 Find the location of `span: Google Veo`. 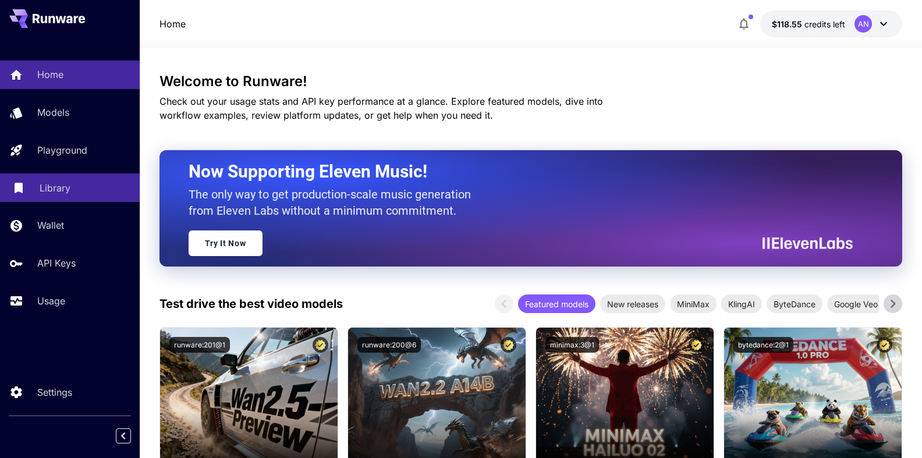

span: Google Veo is located at coordinates (856, 304).